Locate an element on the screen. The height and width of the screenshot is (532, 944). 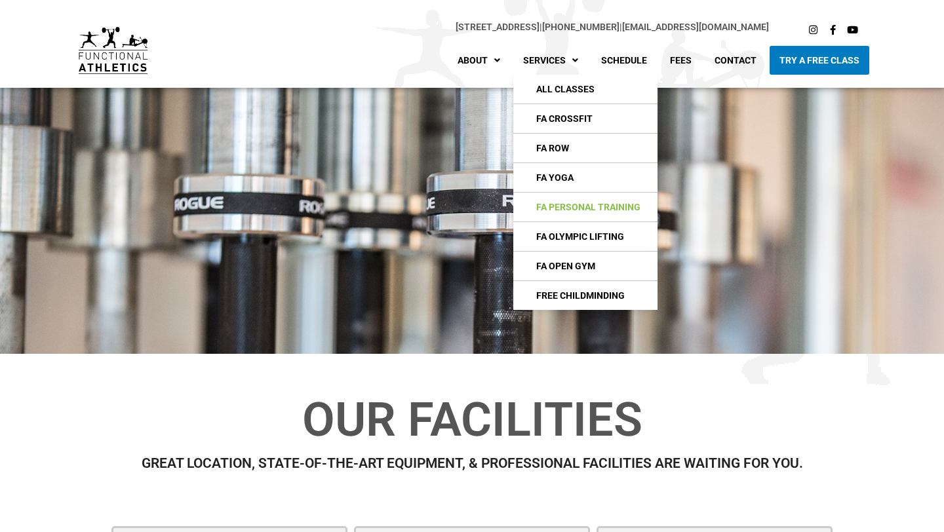
a: Try A Free Class is located at coordinates (819, 60).